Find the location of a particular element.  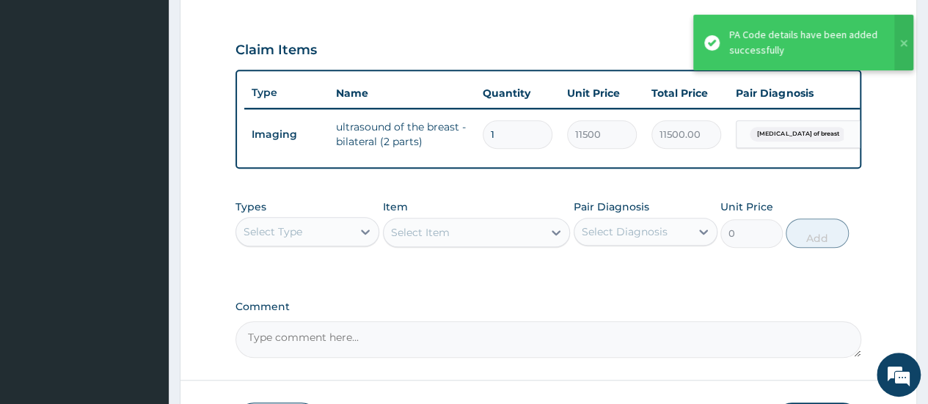

span: We're online! is located at coordinates (144, 187).